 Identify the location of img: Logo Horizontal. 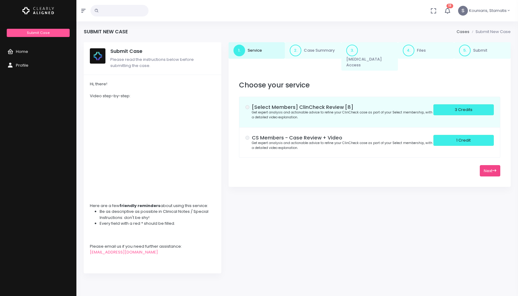
(38, 11).